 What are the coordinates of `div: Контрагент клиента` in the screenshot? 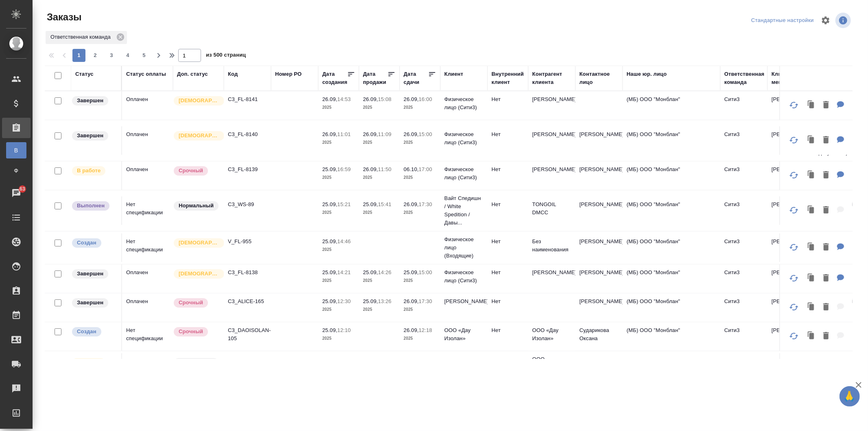 It's located at (552, 79).